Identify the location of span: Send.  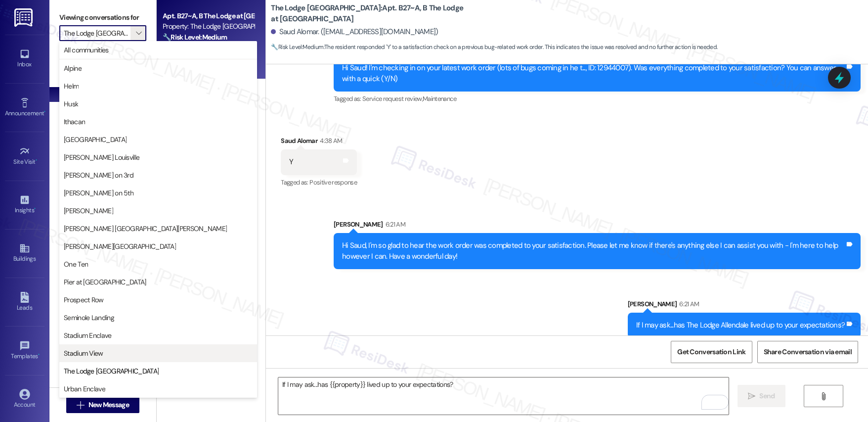
(767, 396).